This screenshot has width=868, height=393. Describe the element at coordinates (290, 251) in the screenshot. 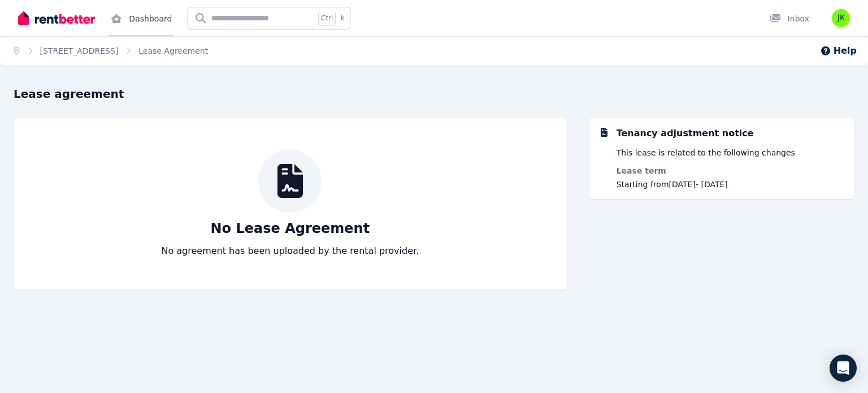

I see `p: No agreement has been uploaded by the rental provider.` at that location.